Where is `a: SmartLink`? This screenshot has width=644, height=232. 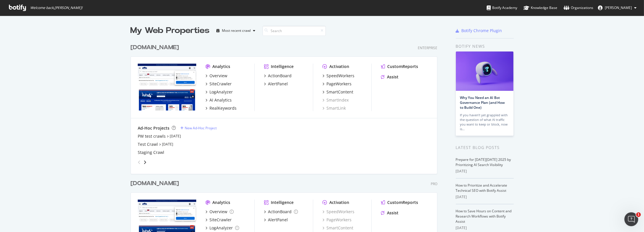 a: SmartLink is located at coordinates (334, 108).